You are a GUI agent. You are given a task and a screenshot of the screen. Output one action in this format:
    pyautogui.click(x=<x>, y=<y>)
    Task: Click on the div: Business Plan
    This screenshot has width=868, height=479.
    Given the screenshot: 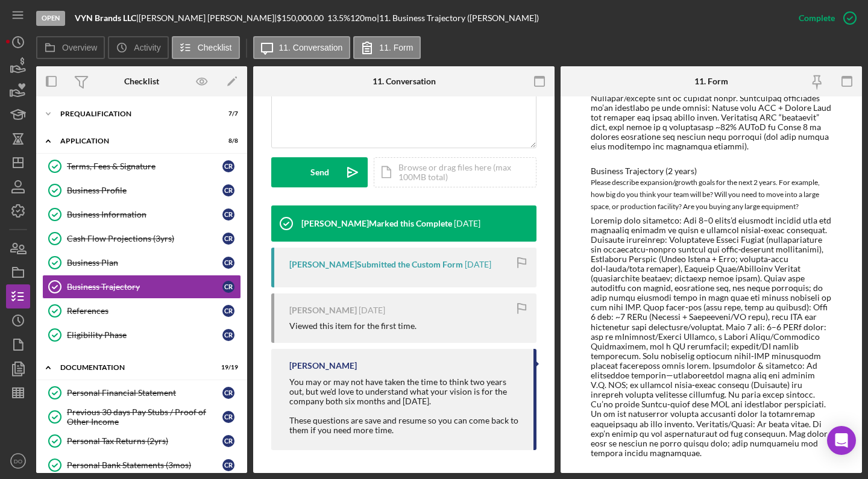 What is the action you would take?
    pyautogui.click(x=144, y=263)
    